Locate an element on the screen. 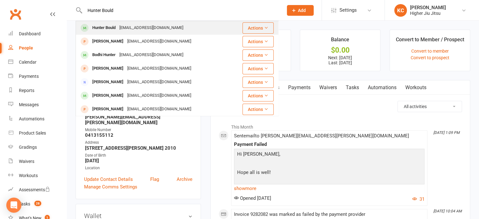 This screenshot has width=479, height=219. a: Calendar is located at coordinates (37, 62).